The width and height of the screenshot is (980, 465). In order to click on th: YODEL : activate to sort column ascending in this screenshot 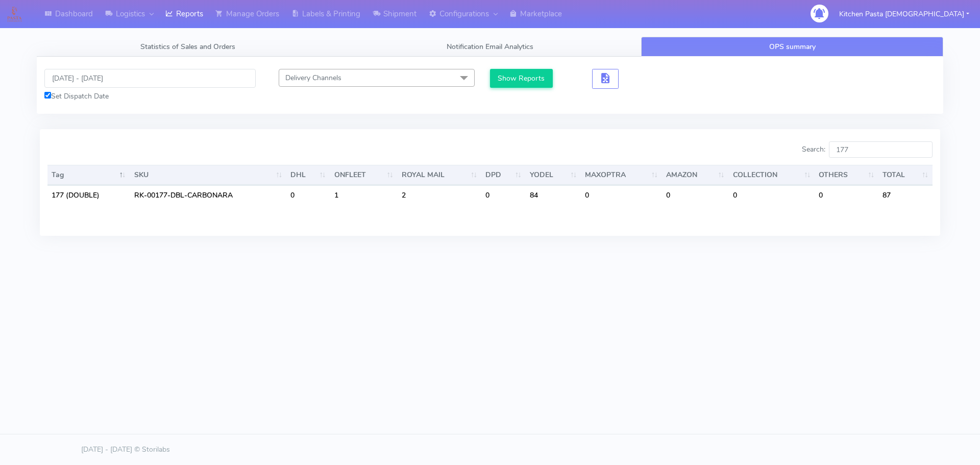, I will do `click(553, 175)`.